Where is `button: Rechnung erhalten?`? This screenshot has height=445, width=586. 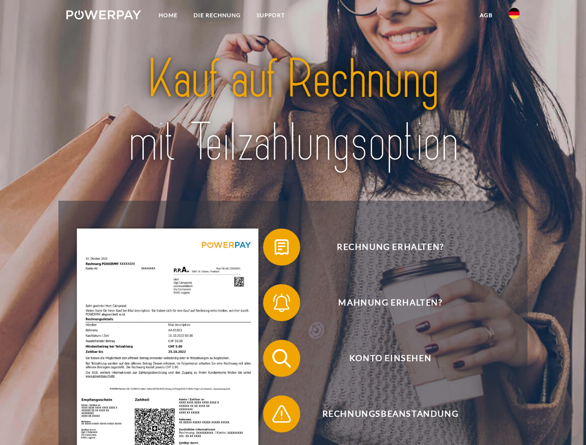 button: Rechnung erhalten? is located at coordinates (384, 247).